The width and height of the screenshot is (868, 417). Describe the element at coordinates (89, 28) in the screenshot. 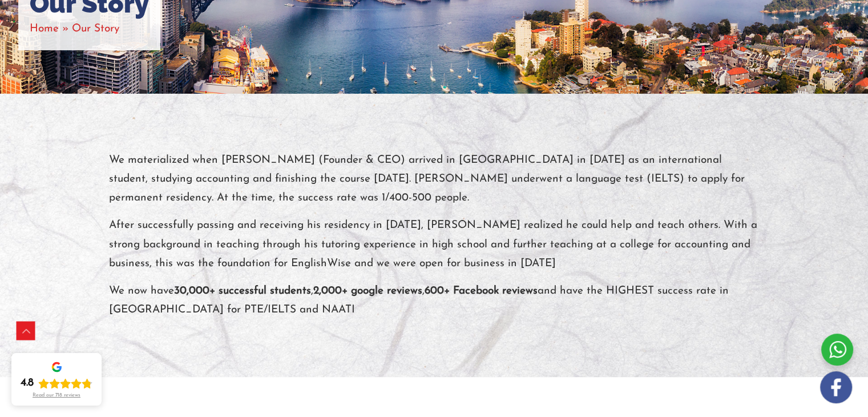

I see `nav: Breadcrumbs` at that location.